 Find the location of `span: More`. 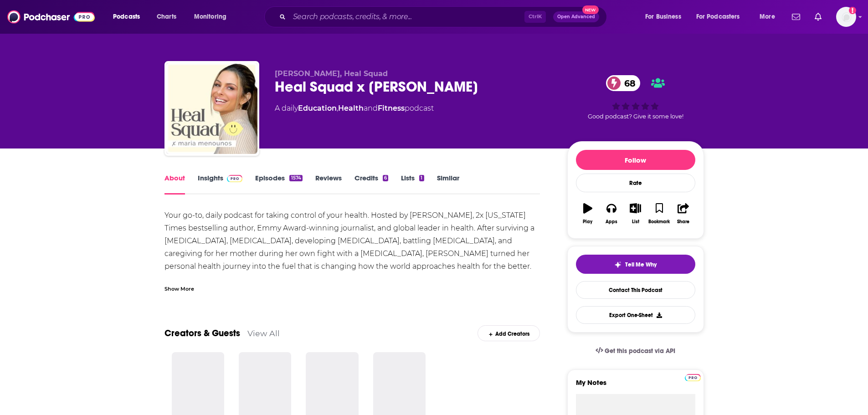

span: More is located at coordinates (768, 17).